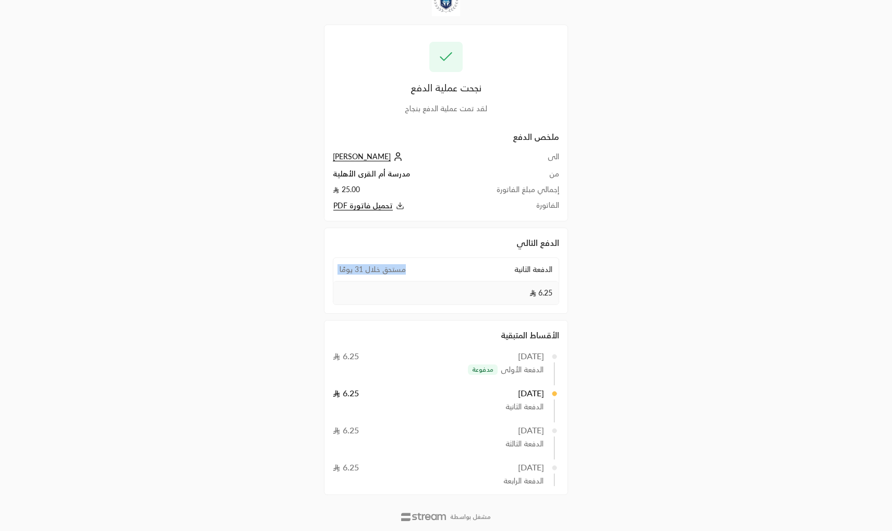 This screenshot has width=892, height=531. I want to click on p: مشغل بواسطة, so click(471, 517).